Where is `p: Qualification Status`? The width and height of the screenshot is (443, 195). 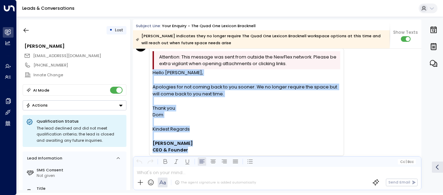
p: Qualification Status is located at coordinates (80, 121).